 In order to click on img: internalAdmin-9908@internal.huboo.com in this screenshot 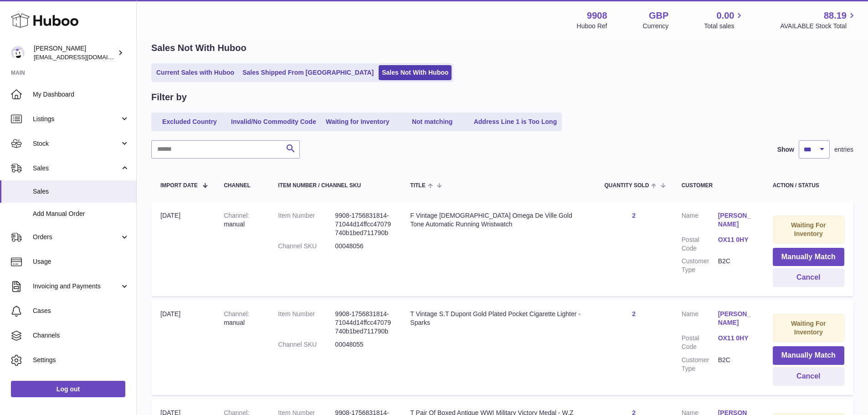, I will do `click(17, 53)`.